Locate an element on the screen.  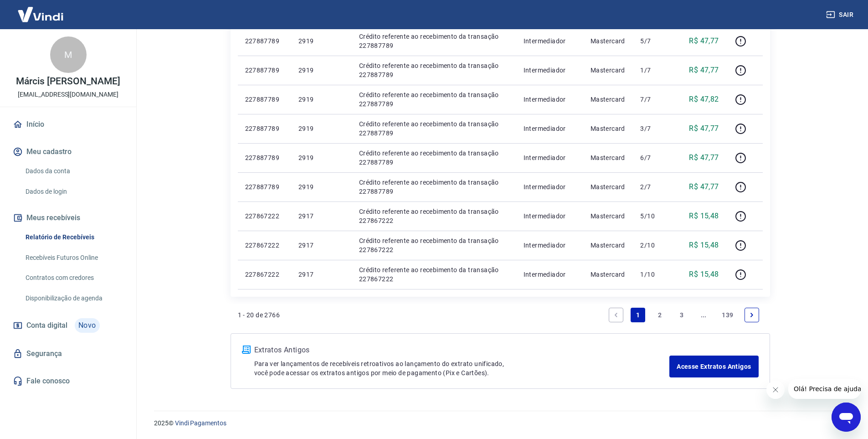
button: Meus recebíveis is located at coordinates (68, 218).